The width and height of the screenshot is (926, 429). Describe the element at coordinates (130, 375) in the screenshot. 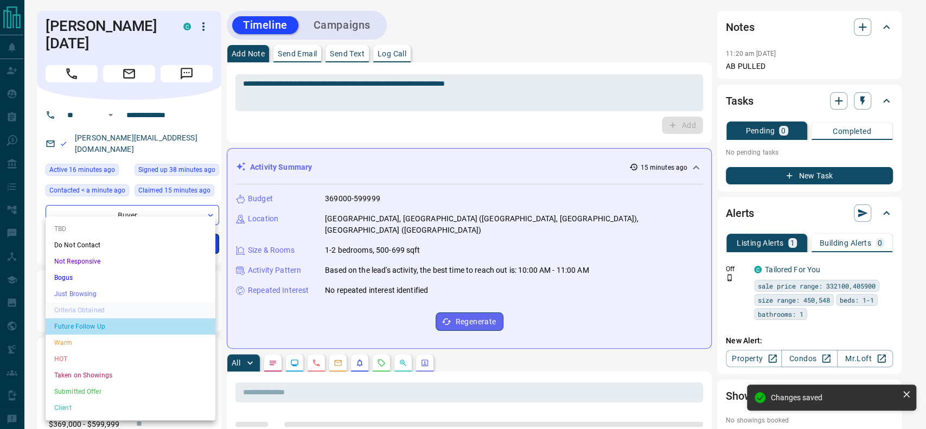

I see `li: Taken on Showings` at that location.